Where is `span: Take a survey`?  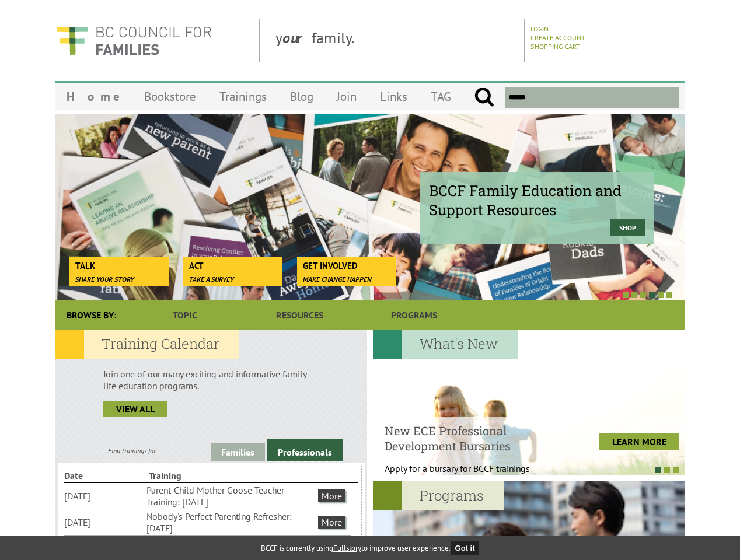
span: Take a survey is located at coordinates (211, 279).